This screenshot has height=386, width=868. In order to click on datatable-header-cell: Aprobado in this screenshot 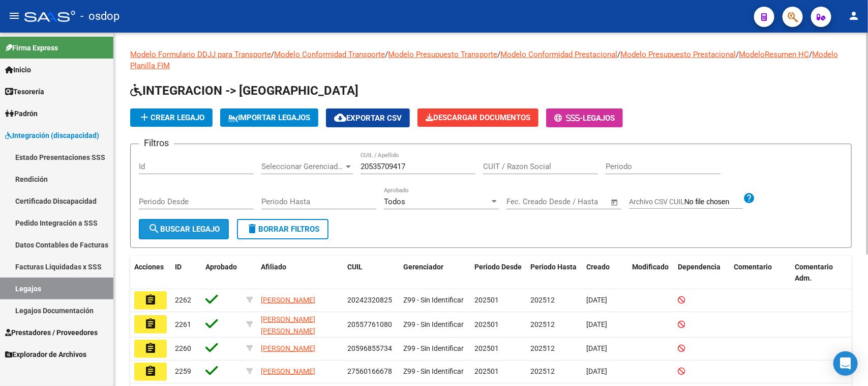, I will do `click(222, 273)`.